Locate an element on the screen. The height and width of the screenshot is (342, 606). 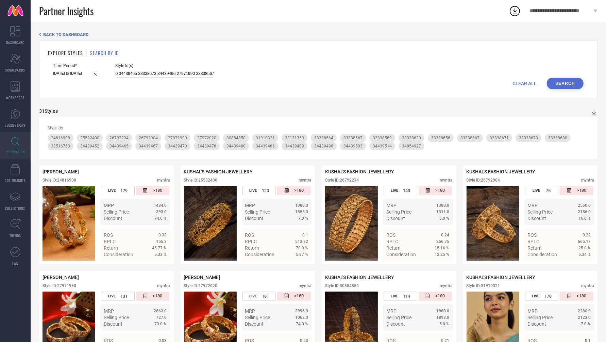
span: 33338680 is located at coordinates (558, 138).